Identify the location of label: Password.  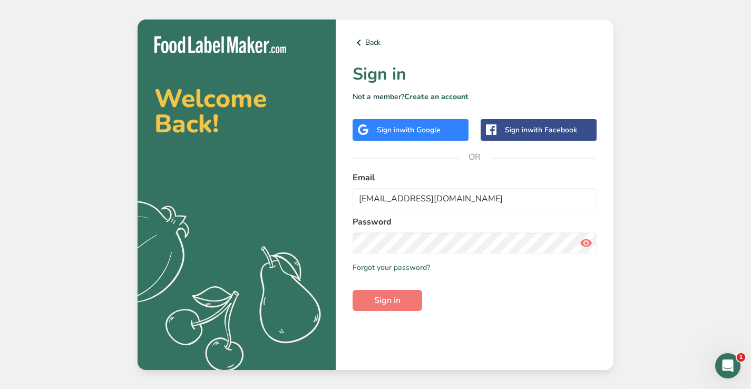
(474, 222).